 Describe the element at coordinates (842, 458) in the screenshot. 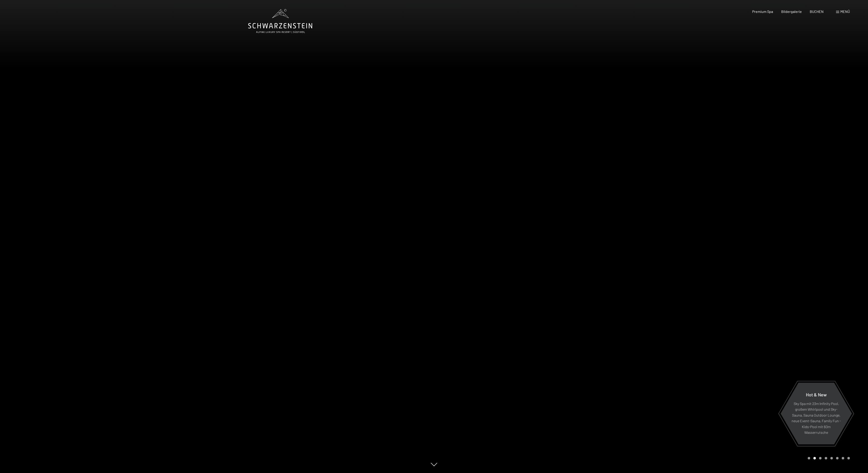

I see `div: Carousel Page 7` at that location.